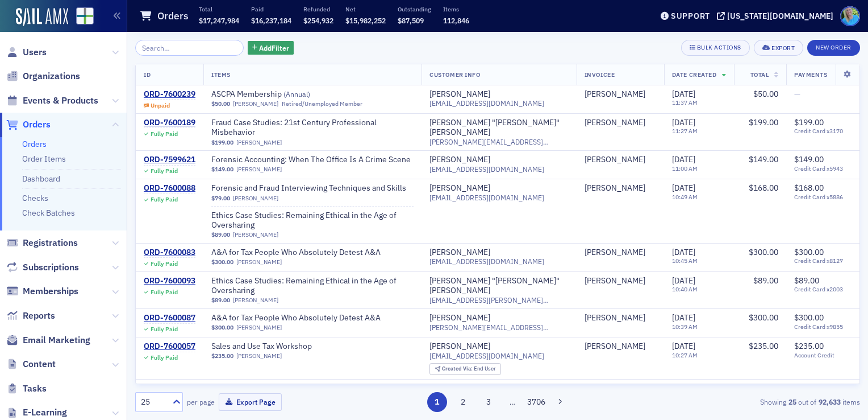  Describe the element at coordinates (809, 346) in the screenshot. I see `span: $235.00` at that location.